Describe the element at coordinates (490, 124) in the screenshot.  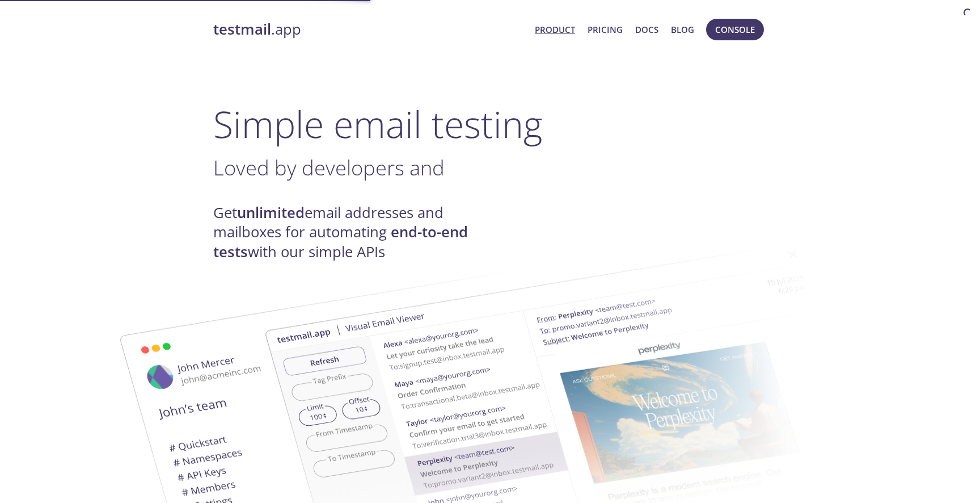
I see `h1: Simple email testing` at that location.